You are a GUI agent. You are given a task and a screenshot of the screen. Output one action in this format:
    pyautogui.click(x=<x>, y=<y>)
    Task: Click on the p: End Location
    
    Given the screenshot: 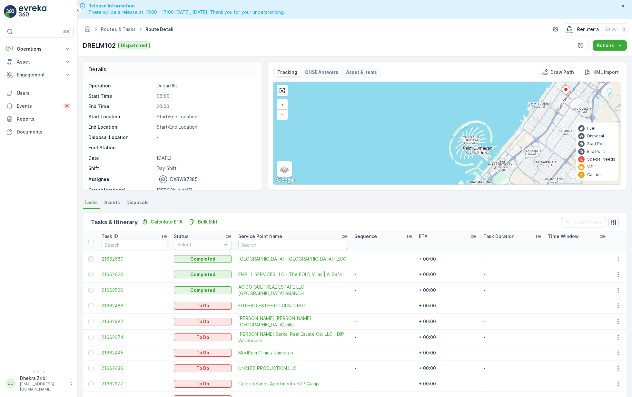 What is the action you would take?
    pyautogui.click(x=121, y=127)
    